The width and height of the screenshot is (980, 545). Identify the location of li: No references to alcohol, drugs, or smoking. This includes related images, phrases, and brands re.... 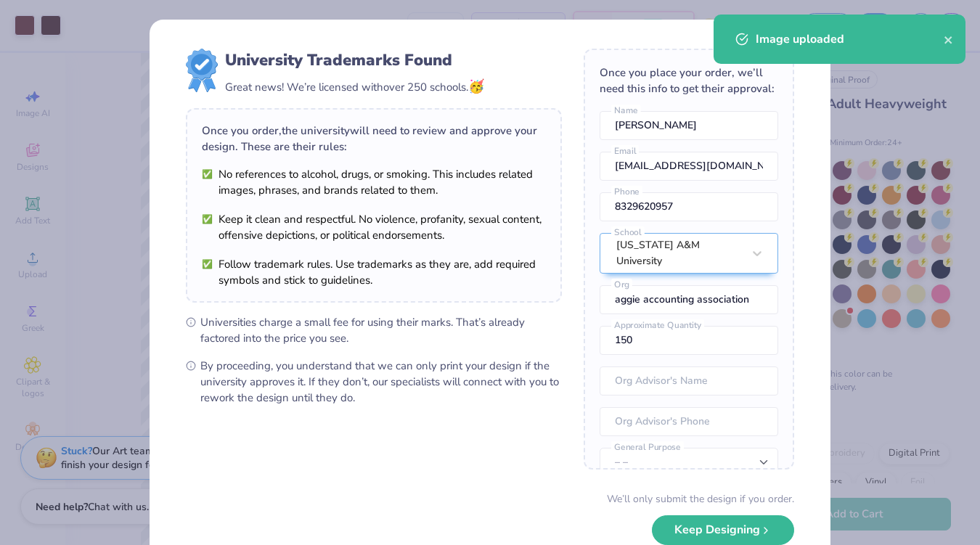
(373, 182).